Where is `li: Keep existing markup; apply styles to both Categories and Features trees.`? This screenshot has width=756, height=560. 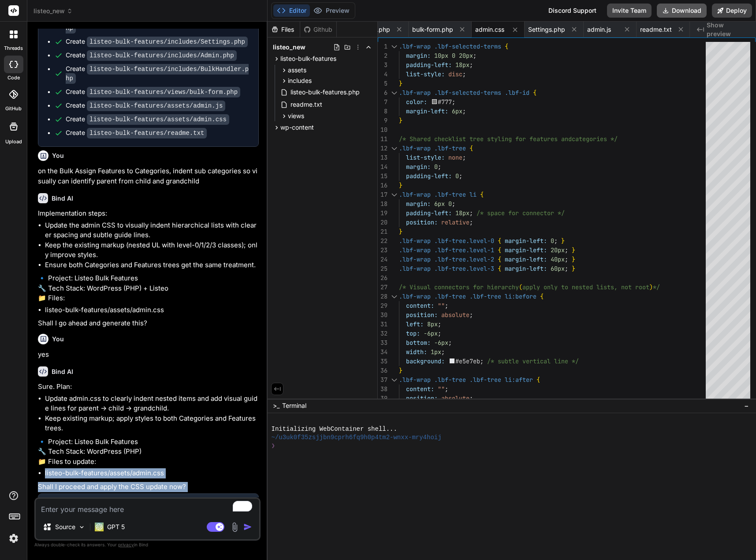
li: Keep existing markup; apply styles to both Categories and Features trees. is located at coordinates (152, 423).